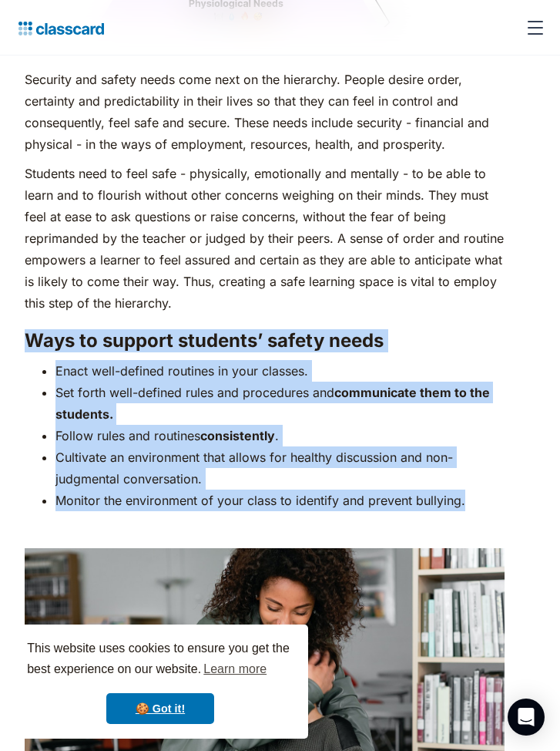  I want to click on p: Security and safety needs come next on the hierarchy. People desire order, certainty and predicta..., so click(264, 112).